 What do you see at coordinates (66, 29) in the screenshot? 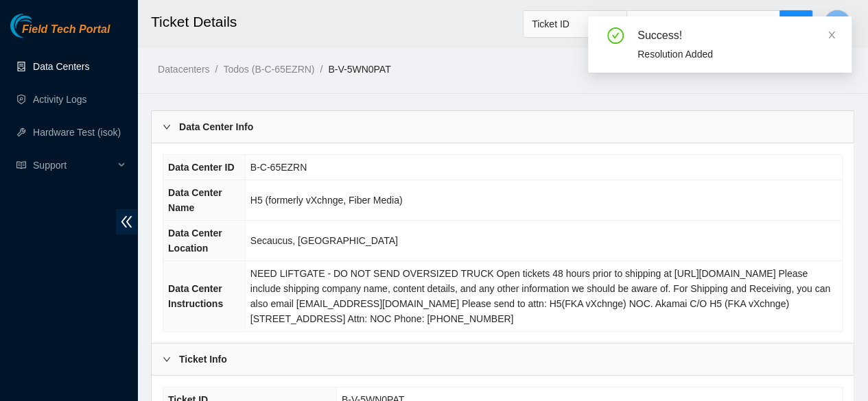
I see `span: Field Tech Portal` at bounding box center [66, 29].